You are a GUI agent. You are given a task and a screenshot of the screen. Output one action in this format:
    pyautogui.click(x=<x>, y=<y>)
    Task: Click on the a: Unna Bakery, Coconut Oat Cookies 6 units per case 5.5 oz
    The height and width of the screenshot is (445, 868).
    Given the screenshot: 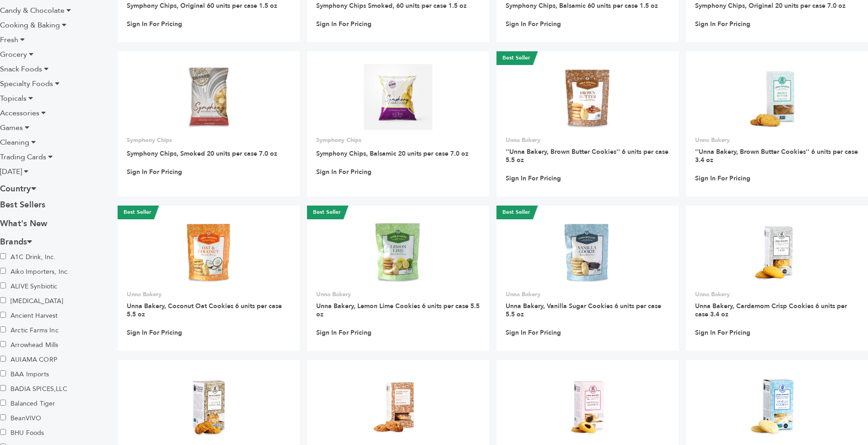 What is the action you would take?
    pyautogui.click(x=204, y=310)
    